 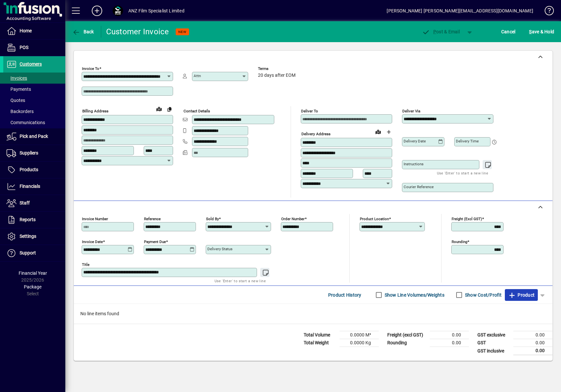 What do you see at coordinates (441, 32) in the screenshot?
I see `button: Post & Email` at bounding box center [441, 32].